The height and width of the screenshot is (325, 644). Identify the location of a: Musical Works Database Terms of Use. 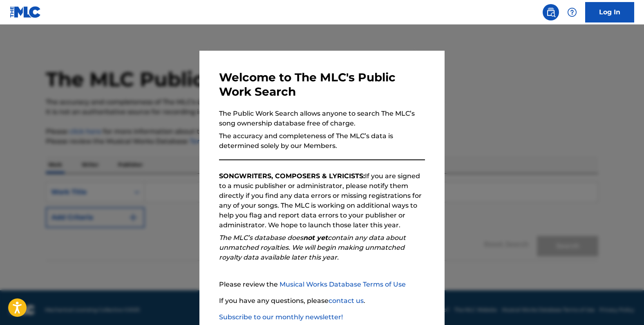
(343, 284).